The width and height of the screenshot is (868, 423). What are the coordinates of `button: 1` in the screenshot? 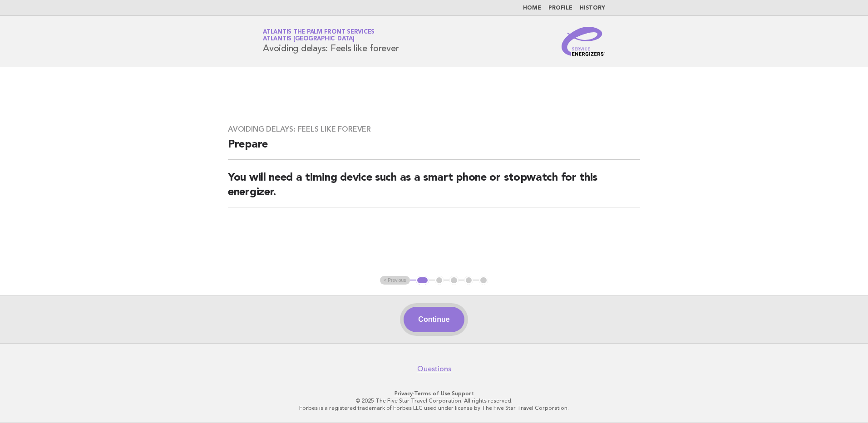 It's located at (422, 280).